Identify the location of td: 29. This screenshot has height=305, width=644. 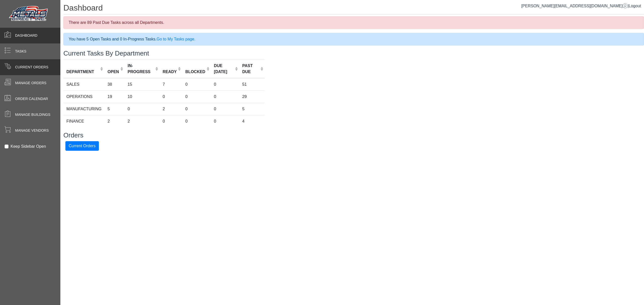
(251, 96).